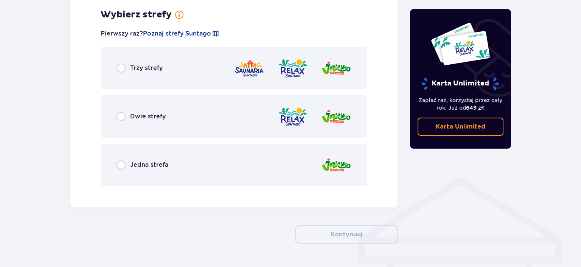 Image resolution: width=581 pixels, height=267 pixels. Describe the element at coordinates (160, 34) in the screenshot. I see `p: Pierwszy raz?` at that location.